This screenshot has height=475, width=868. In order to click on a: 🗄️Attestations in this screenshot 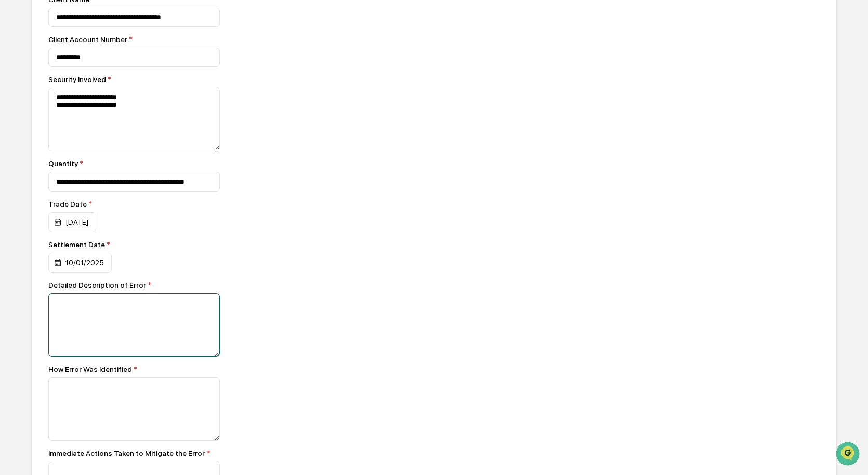, I will do `click(102, 136)`.